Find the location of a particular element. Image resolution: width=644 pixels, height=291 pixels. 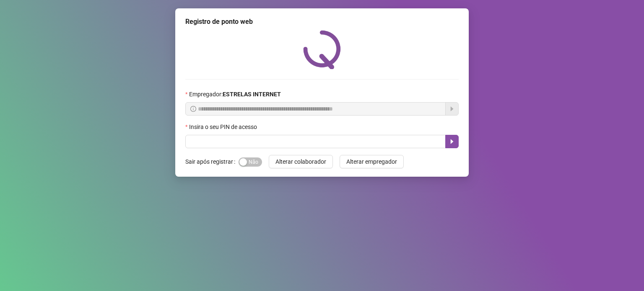

strong: ESTRELAS INTERNET is located at coordinates (251, 94).